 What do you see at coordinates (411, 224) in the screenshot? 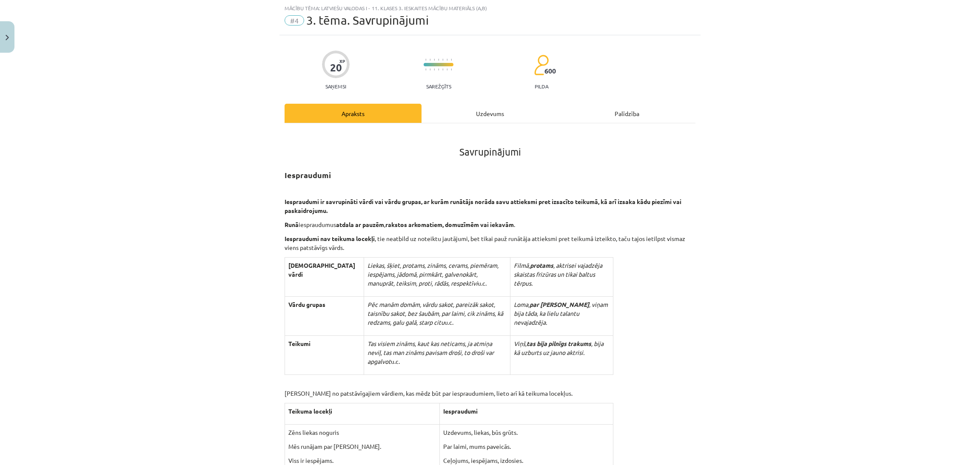
I see `b: ar` at bounding box center [411, 224].